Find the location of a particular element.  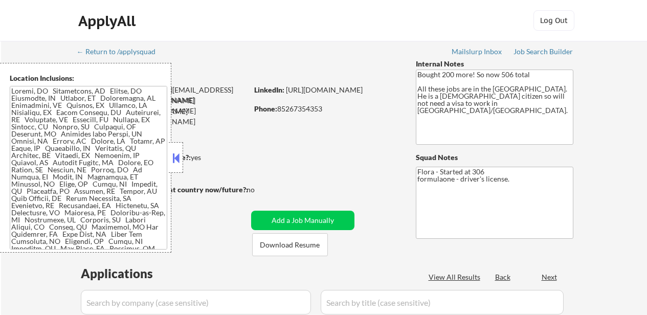

div: Job Search Builder is located at coordinates (543, 52).